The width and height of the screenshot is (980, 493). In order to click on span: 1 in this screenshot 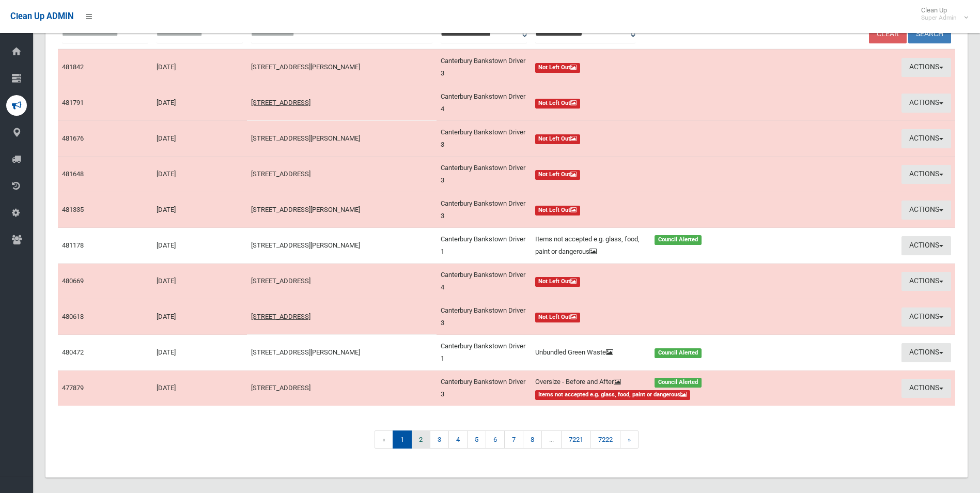, I will do `click(402, 439)`.